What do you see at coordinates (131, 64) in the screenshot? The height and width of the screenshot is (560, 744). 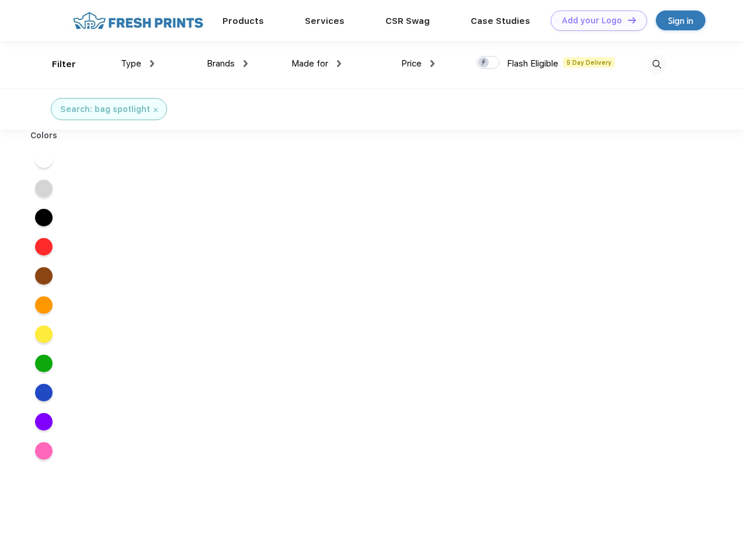 I see `span: Type` at bounding box center [131, 64].